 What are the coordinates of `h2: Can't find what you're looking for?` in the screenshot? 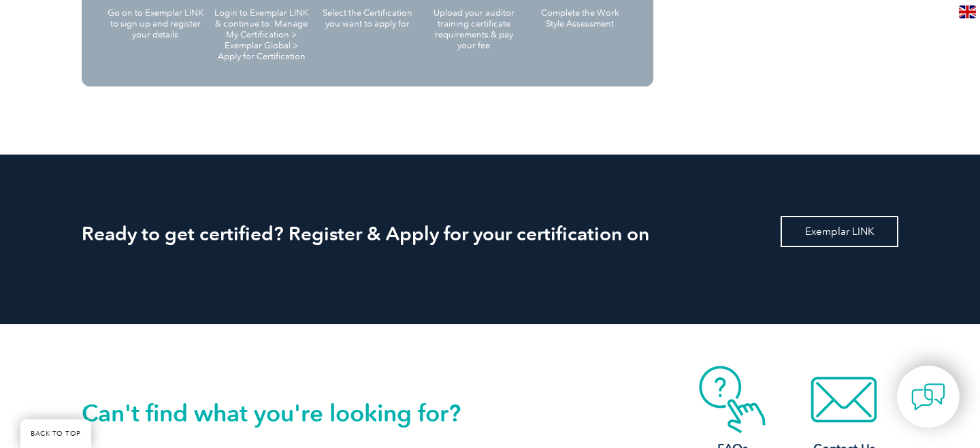 It's located at (286, 413).